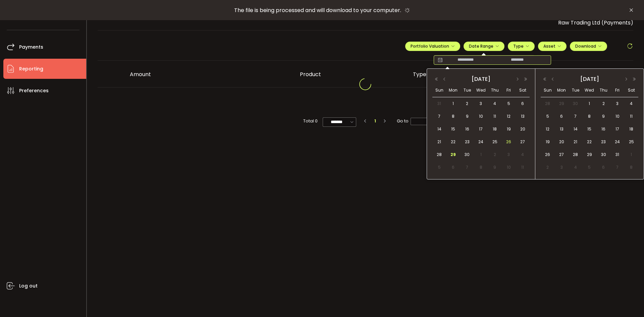  Describe the element at coordinates (521, 46) in the screenshot. I see `span: Type` at that location.